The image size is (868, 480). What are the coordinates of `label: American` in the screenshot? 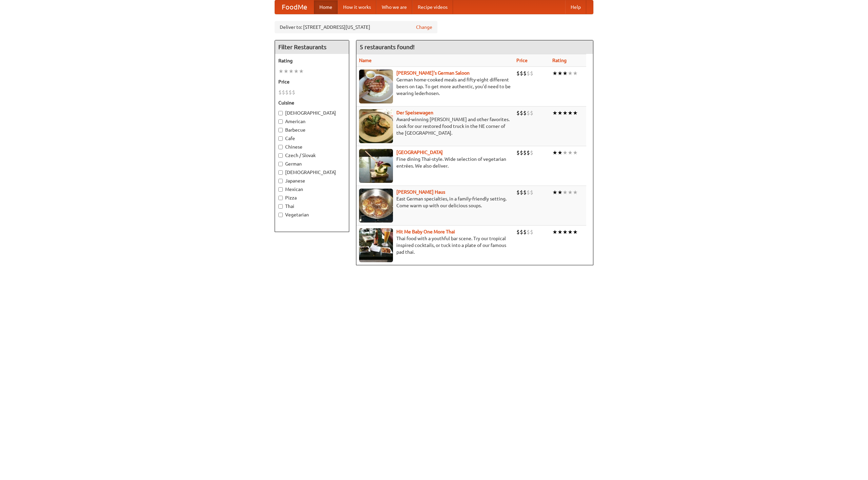 It's located at (312, 122).